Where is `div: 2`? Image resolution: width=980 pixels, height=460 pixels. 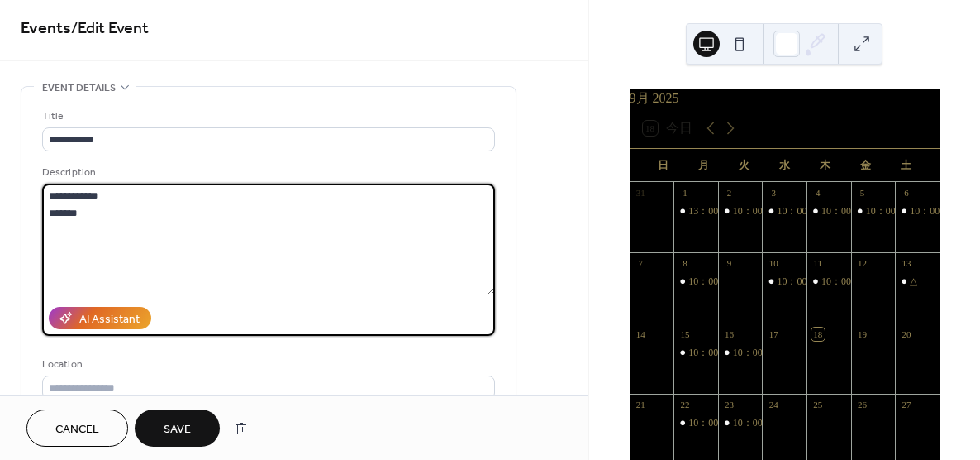
div: 2 is located at coordinates (729, 193).